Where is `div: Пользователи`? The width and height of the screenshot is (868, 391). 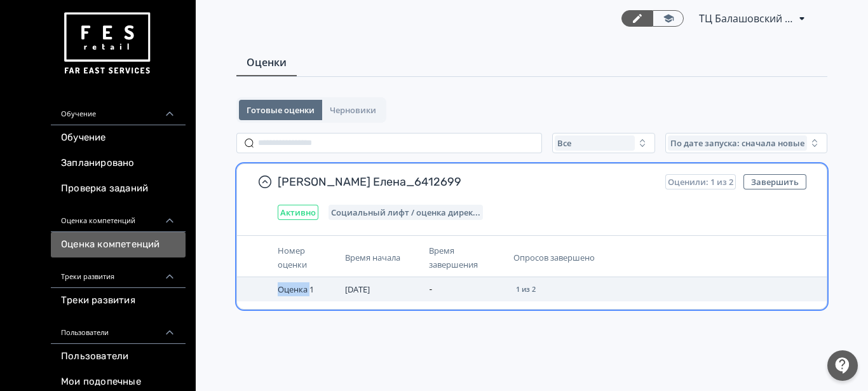 div: Пользователи is located at coordinates (118, 329).